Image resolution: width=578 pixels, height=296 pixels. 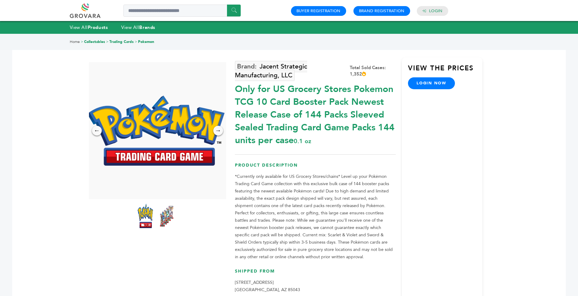 What do you see at coordinates (271, 71) in the screenshot?
I see `a: Jacent Strategic Manufacturing, LLC` at bounding box center [271, 71].